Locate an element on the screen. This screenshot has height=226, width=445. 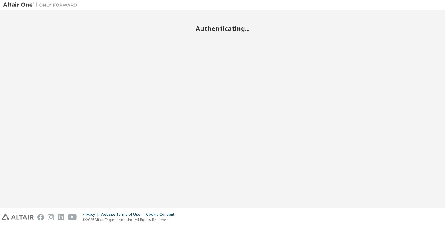
img: linkedin.svg is located at coordinates (61, 217).